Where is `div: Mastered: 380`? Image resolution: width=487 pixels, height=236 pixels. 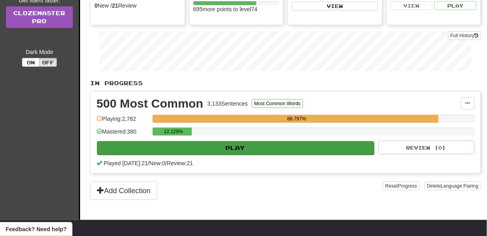 div: Mastered: 380 is located at coordinates (123, 134).